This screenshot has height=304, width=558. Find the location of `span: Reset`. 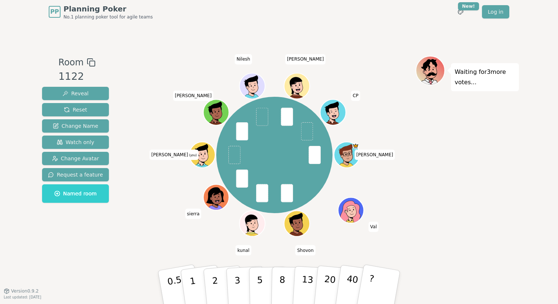

span: Reset is located at coordinates (75, 110).